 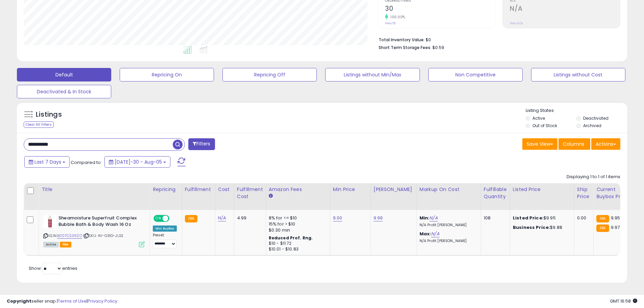 What do you see at coordinates (250, 193) in the screenshot?
I see `div: Fulfillment Cost` at bounding box center [250, 193].